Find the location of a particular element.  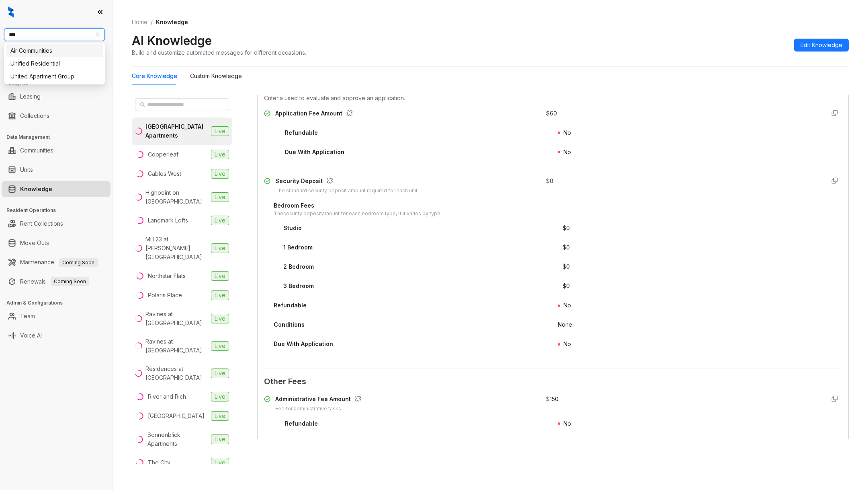

div: The City is located at coordinates (159, 463).